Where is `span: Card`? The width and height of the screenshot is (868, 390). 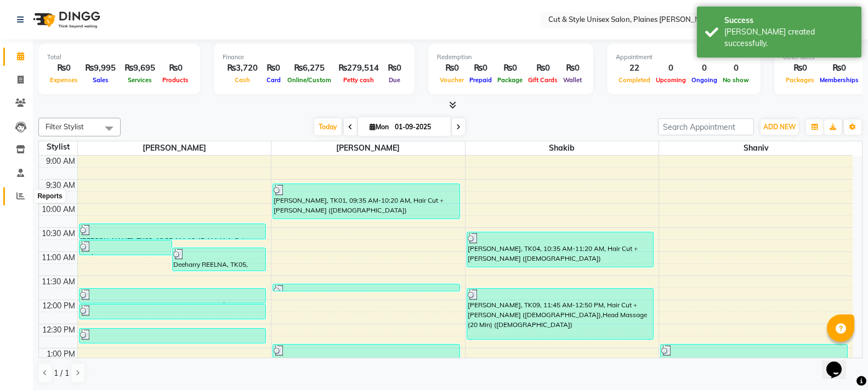
span: Card is located at coordinates (274, 80).